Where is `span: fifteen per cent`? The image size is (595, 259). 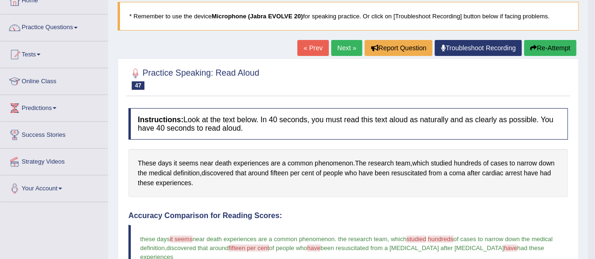 span: fifteen per cent is located at coordinates (249, 248).